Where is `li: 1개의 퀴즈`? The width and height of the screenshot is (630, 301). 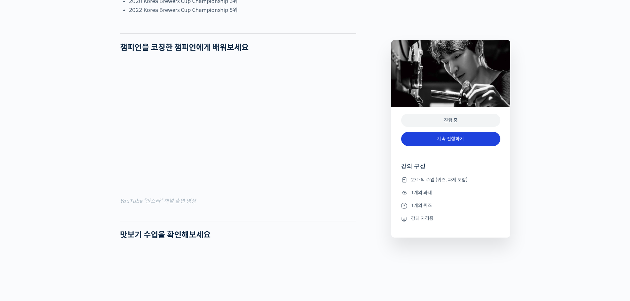 li: 1개의 퀴즈 is located at coordinates (451, 206).